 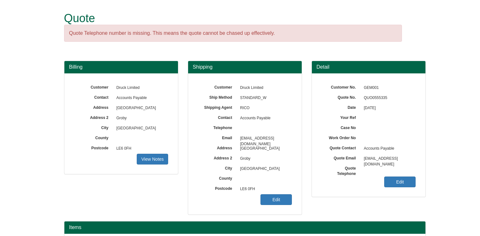 I want to click on a: View Notes, so click(x=152, y=159).